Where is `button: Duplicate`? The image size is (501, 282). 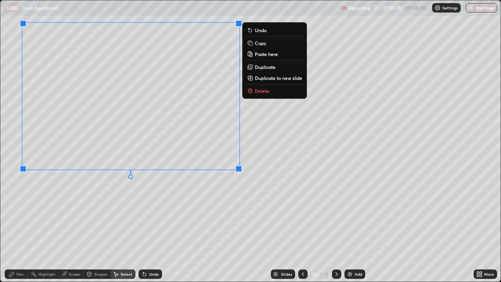 button: Duplicate is located at coordinates (275, 67).